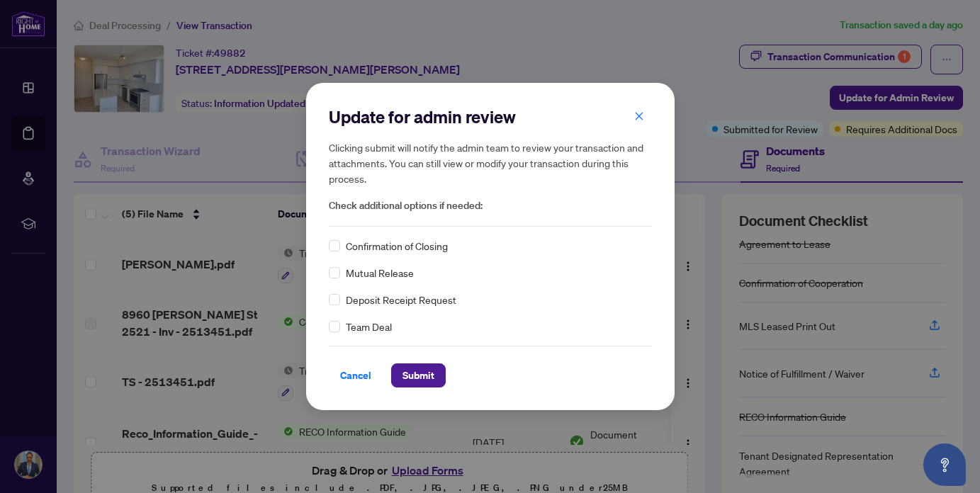  Describe the element at coordinates (355, 375) in the screenshot. I see `span: Cancel` at that location.